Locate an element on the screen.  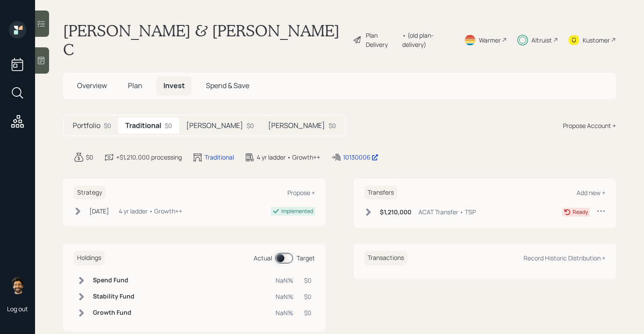
h6: Transactions is located at coordinates (386, 258).